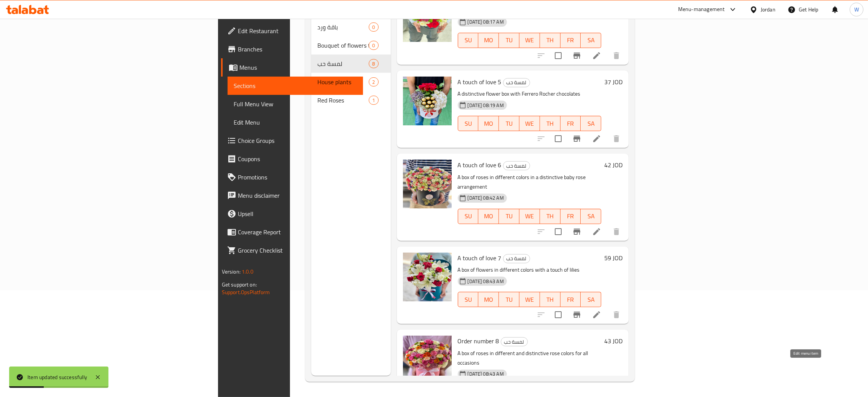 The height and width of the screenshot is (397, 868). Describe the element at coordinates (292, 31) in the screenshot. I see `a: Edit Restaurant` at that location.